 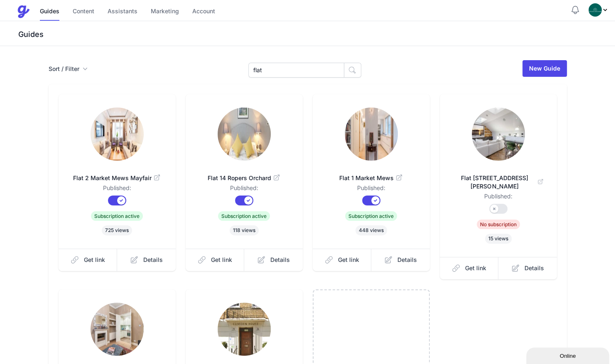 What do you see at coordinates (296, 70) in the screenshot?
I see `input: Search Guides` at bounding box center [296, 70].